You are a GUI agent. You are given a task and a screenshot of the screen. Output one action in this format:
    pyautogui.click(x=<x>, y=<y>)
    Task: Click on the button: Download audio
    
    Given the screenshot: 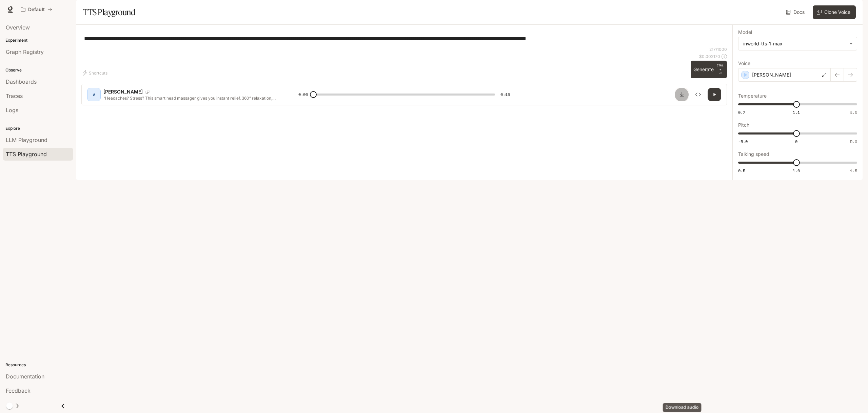 What is the action you would take?
    pyautogui.click(x=681, y=95)
    